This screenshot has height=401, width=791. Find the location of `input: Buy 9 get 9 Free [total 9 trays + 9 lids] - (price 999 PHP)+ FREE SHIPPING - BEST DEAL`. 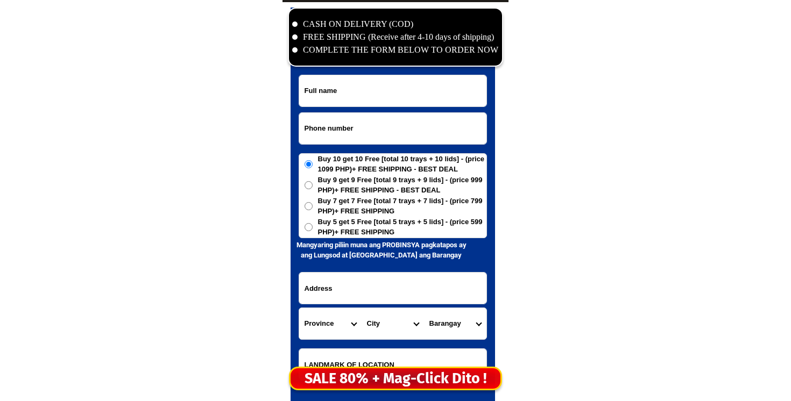

input: Buy 9 get 9 Free [total 9 trays + 9 lids] - (price 999 PHP)+ FREE SHIPPING - BEST DEAL is located at coordinates (308, 185).